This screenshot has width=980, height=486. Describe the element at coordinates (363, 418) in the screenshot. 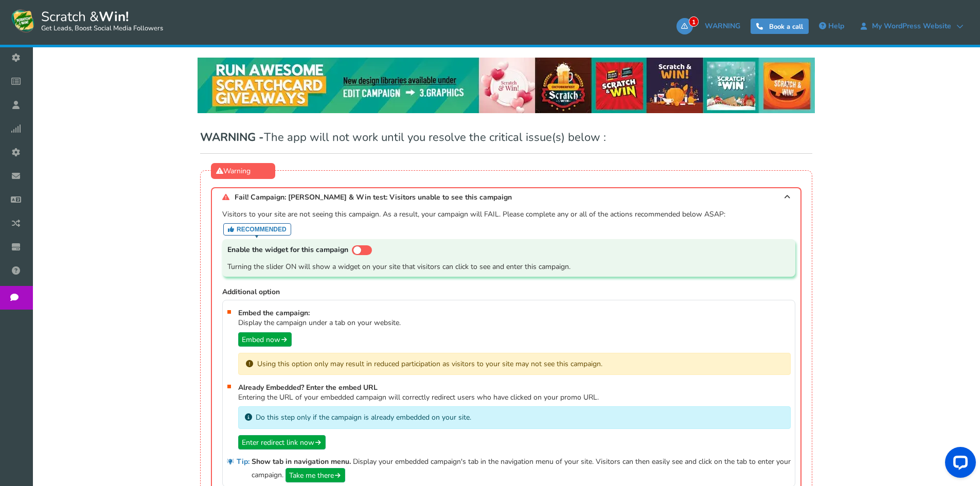

I see `p: Do this step only if the campaign is already embedded on your site.` at that location.